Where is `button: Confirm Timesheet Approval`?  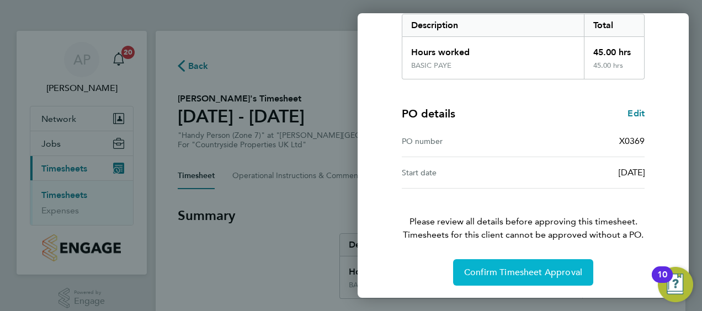
button: Confirm Timesheet Approval is located at coordinates (523, 272).